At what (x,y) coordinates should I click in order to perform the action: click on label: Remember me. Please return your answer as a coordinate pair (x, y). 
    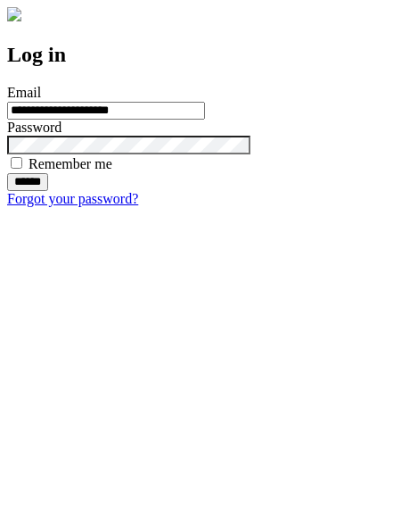
    Looking at the image, I should click on (71, 163).